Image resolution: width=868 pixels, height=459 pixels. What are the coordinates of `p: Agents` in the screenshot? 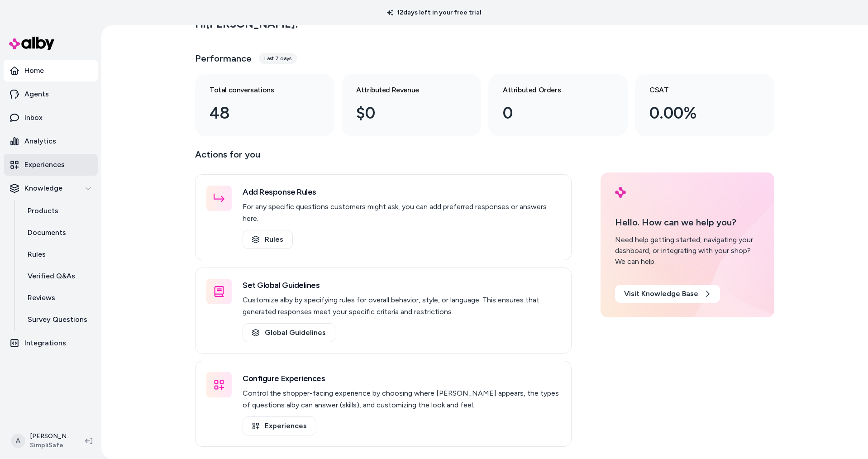 It's located at (36, 94).